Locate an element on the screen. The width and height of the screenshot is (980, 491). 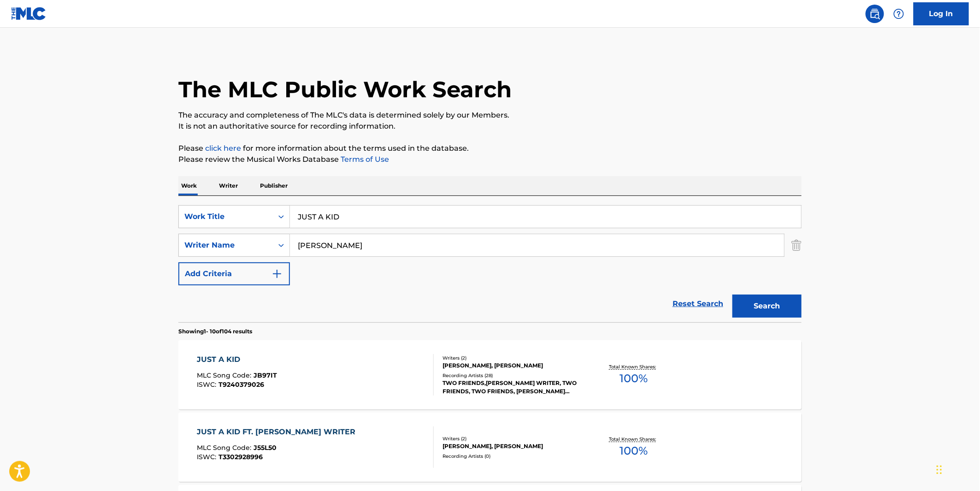
span: T3302928996 is located at coordinates (241, 457).